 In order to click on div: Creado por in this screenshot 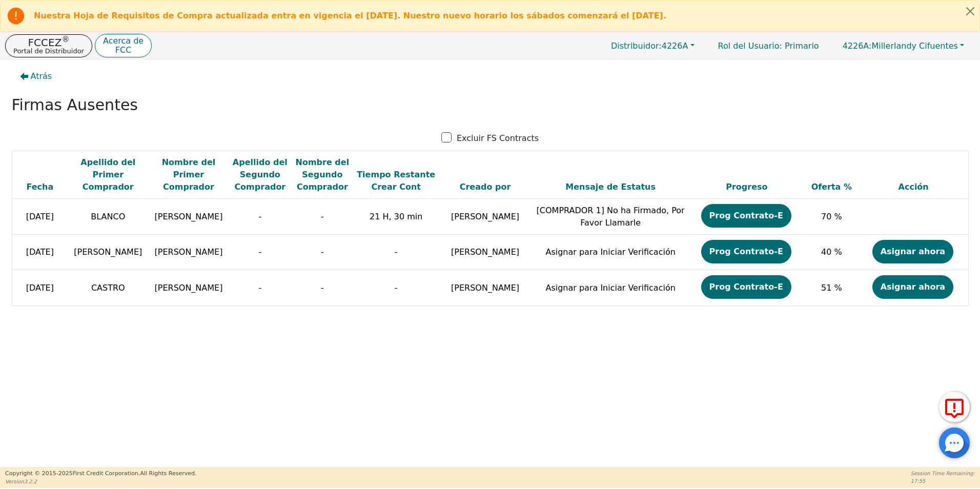, I will do `click(485, 187)`.